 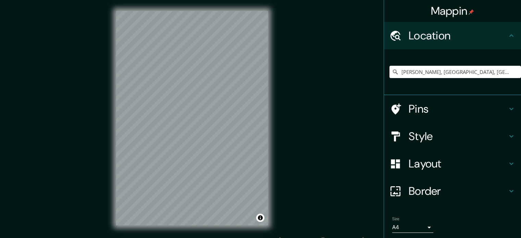 What do you see at coordinates (413, 228) in the screenshot?
I see `div: A4` at bounding box center [413, 228].